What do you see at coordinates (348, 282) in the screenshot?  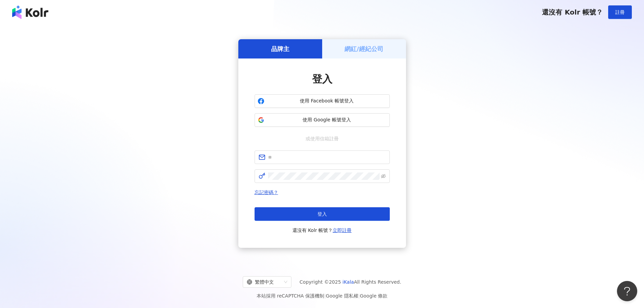 I see `a: iKala` at bounding box center [348, 282].